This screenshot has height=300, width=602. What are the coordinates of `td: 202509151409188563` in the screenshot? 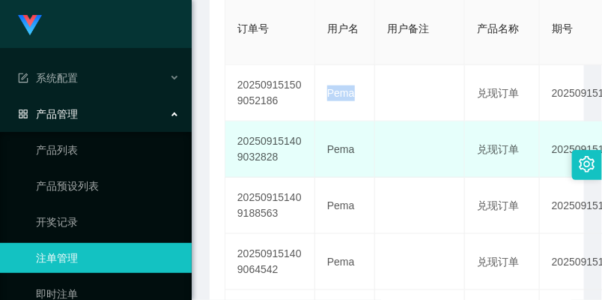 It's located at (270, 205).